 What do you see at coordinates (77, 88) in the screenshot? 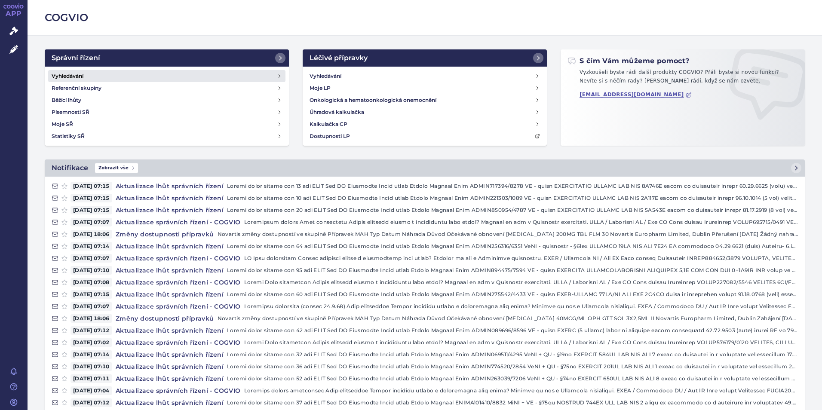
I see `h4: Referenční skupiny` at bounding box center [77, 88].